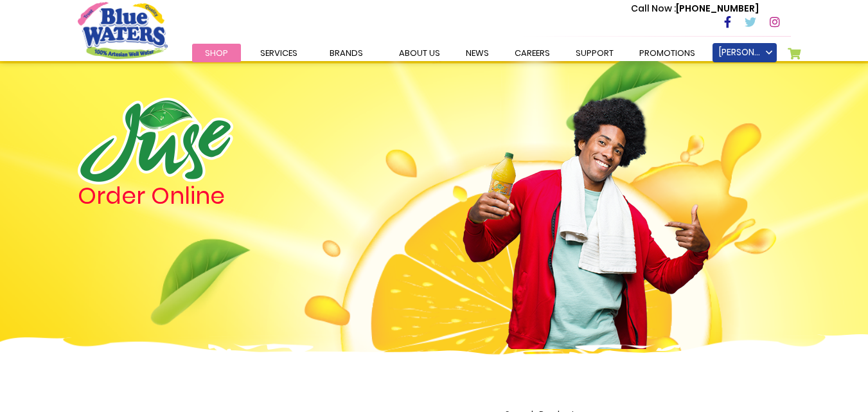 The image size is (868, 412). I want to click on a: News, so click(478, 52).